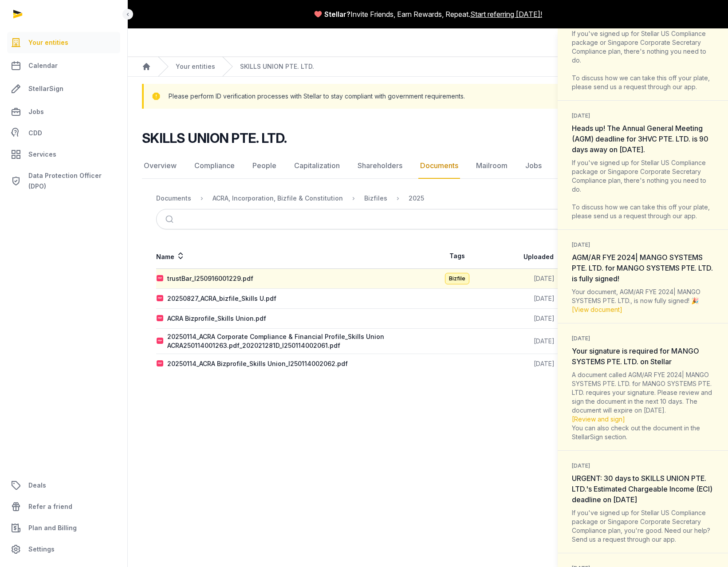  I want to click on a: [View document], so click(597, 309).